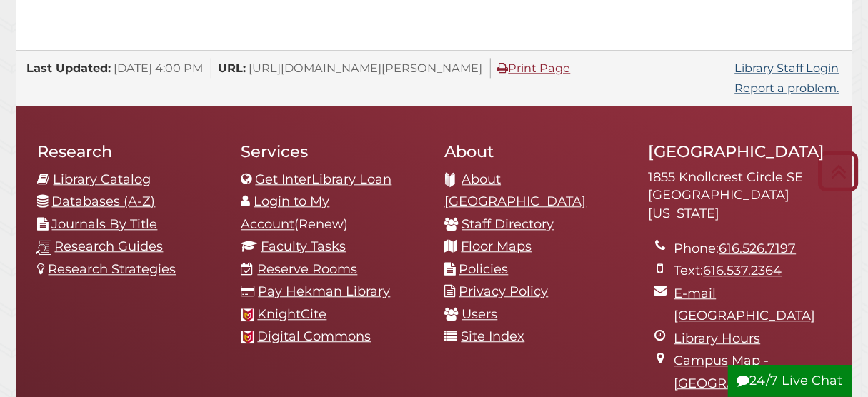 Image resolution: width=868 pixels, height=397 pixels. What do you see at coordinates (787, 67) in the screenshot?
I see `a: Library Staff Login` at bounding box center [787, 67].